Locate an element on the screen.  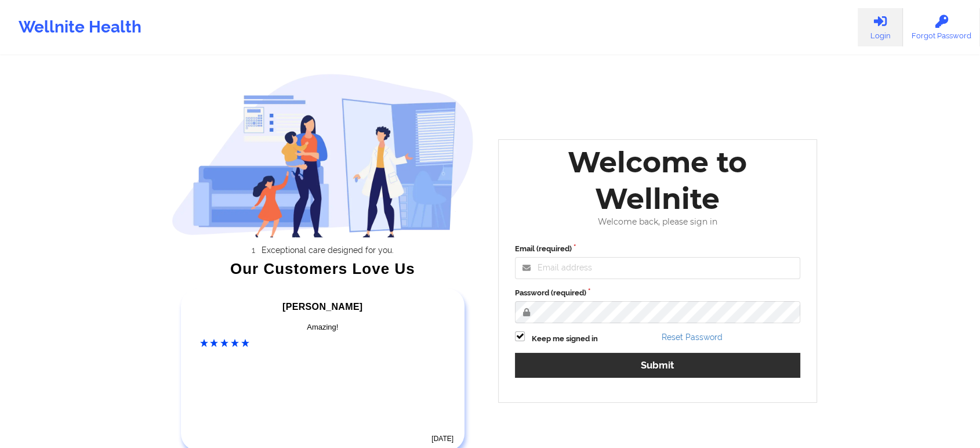
label: Password (required) is located at coordinates (657, 293).